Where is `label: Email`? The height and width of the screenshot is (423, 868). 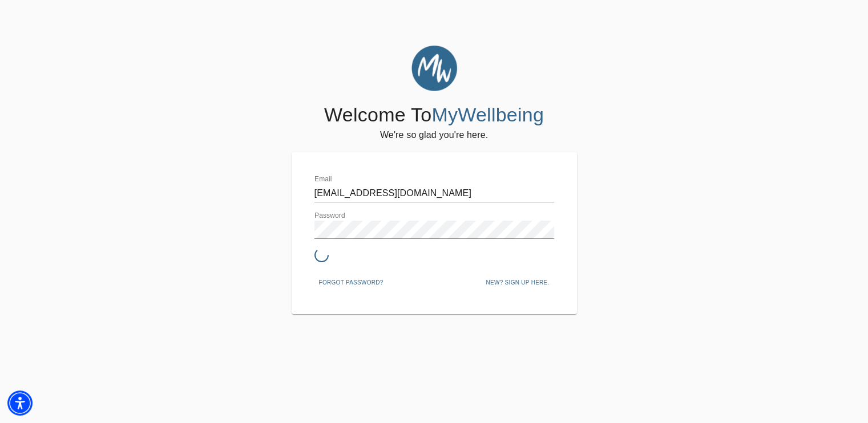
label: Email is located at coordinates (323, 180).